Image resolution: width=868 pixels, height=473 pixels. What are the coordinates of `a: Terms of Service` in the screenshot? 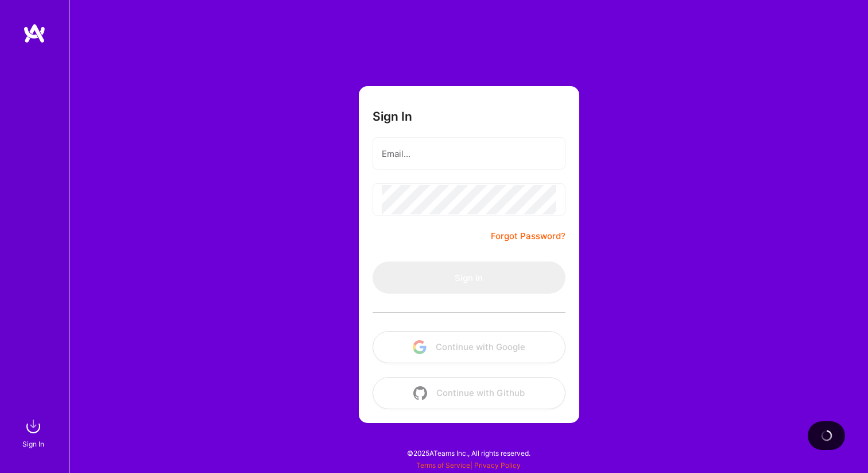 It's located at (443, 464).